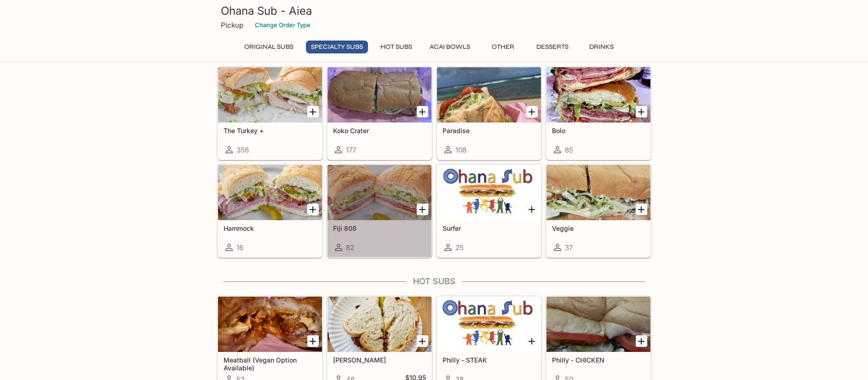 Image resolution: width=868 pixels, height=380 pixels. What do you see at coordinates (422, 111) in the screenshot?
I see `button: Add Koko Crater` at bounding box center [422, 111].